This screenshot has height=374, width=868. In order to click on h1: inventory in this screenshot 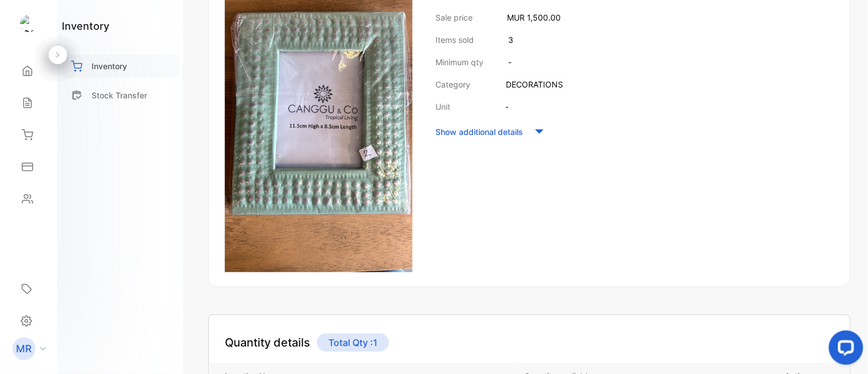, I will do `click(86, 26)`.